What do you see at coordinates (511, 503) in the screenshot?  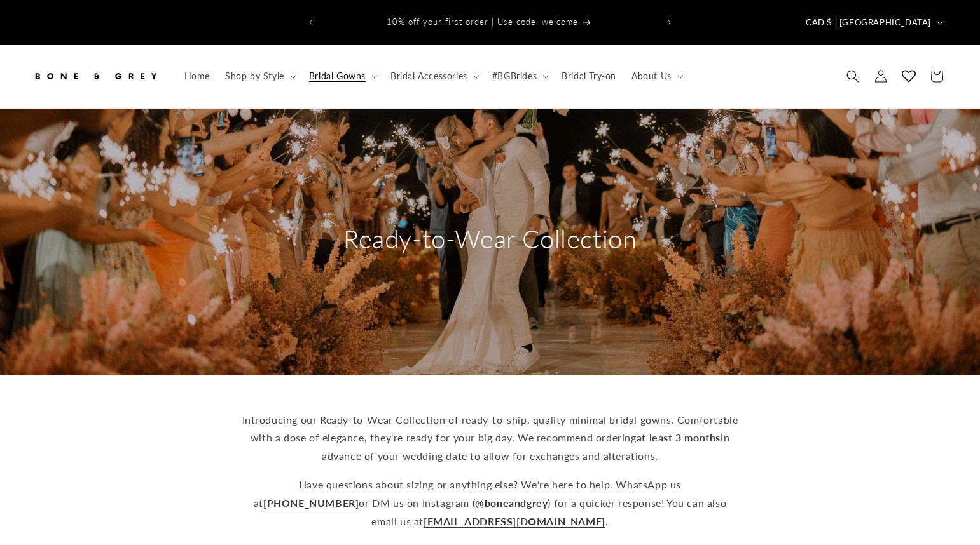 I see `a: @boneandgrey` at bounding box center [511, 503].